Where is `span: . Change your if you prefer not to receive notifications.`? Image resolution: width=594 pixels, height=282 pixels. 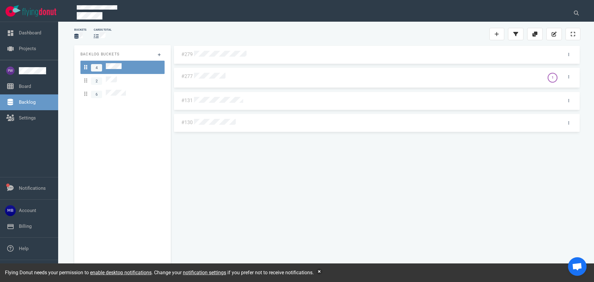 span: . Change your if you prefer not to receive notifications. is located at coordinates (233, 272).